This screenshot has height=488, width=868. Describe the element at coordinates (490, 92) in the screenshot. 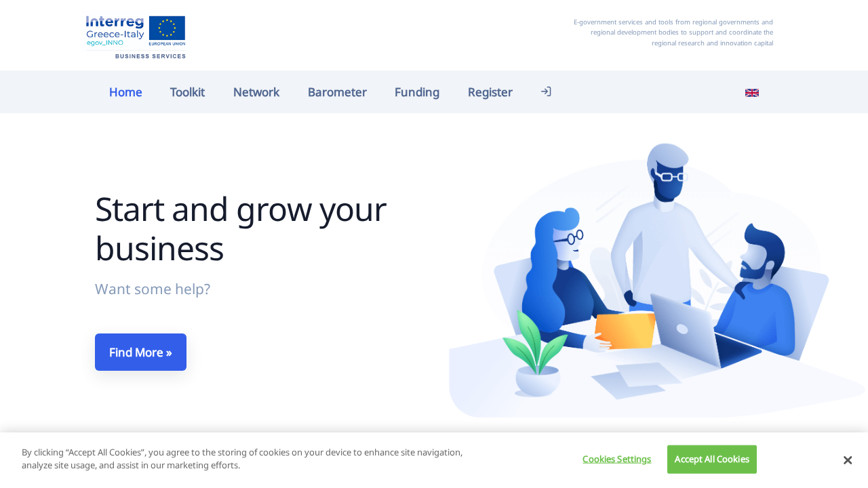

I see `a: Register` at that location.